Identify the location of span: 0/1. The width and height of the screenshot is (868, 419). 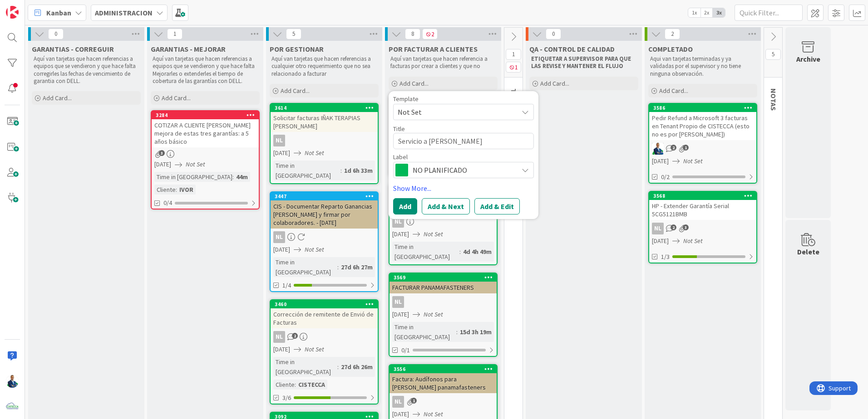
(406, 351).